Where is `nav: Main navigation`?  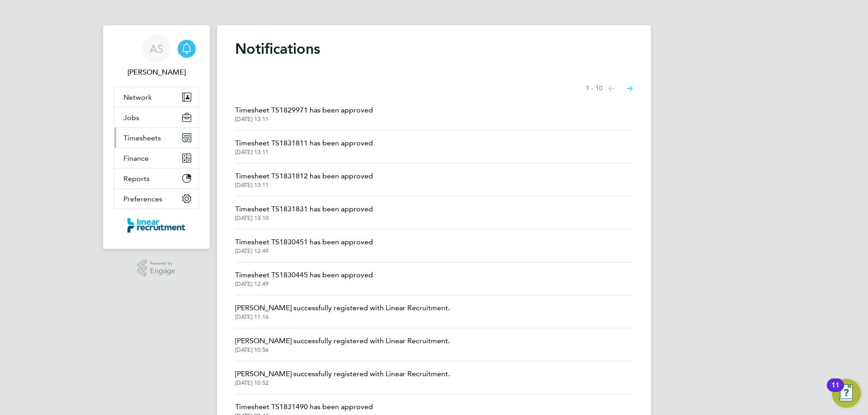 nav: Main navigation is located at coordinates (157, 137).